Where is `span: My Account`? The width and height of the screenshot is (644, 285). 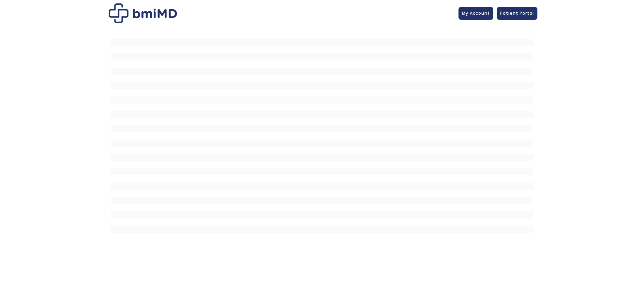 span: My Account is located at coordinates (476, 13).